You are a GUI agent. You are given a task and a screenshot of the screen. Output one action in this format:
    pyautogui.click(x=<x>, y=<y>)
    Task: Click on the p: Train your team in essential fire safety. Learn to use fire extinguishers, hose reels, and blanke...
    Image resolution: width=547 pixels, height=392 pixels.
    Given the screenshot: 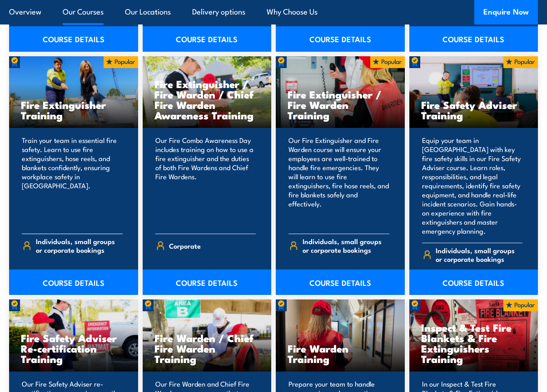 What is the action you would take?
    pyautogui.click(x=72, y=181)
    